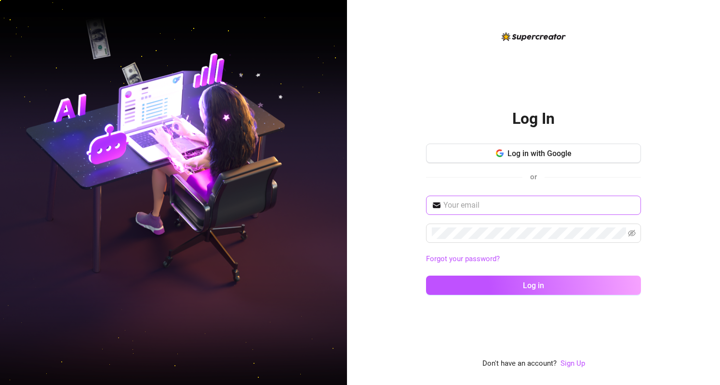 The image size is (720, 385). I want to click on button: Log in with Google, so click(533, 153).